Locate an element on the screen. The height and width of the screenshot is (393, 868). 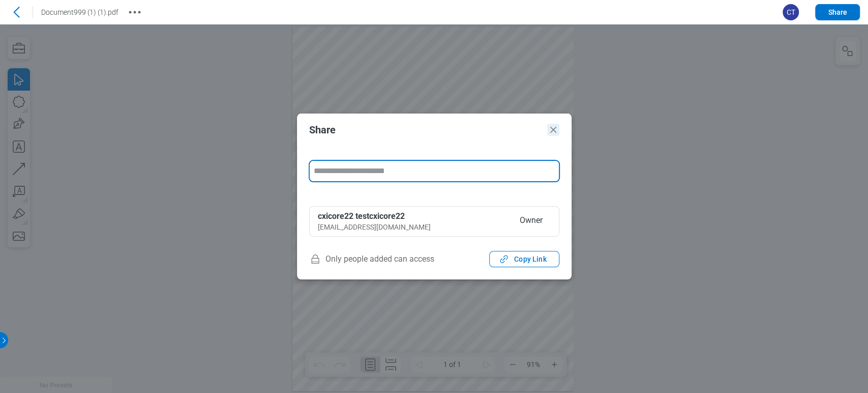
span: Owner is located at coordinates (531, 221).